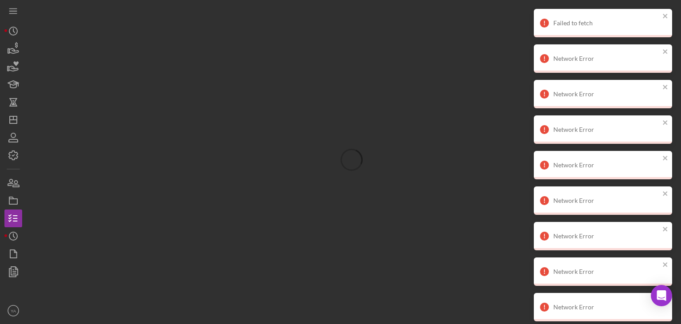 This screenshot has height=324, width=681. What do you see at coordinates (13, 310) in the screenshot?
I see `text: YA` at bounding box center [13, 310].